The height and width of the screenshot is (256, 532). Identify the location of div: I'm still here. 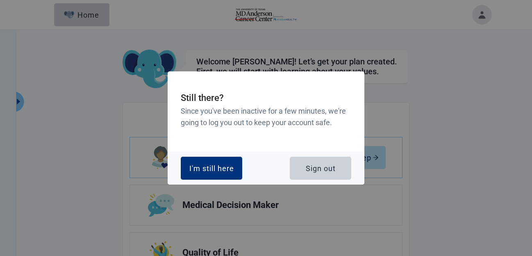
(211, 168).